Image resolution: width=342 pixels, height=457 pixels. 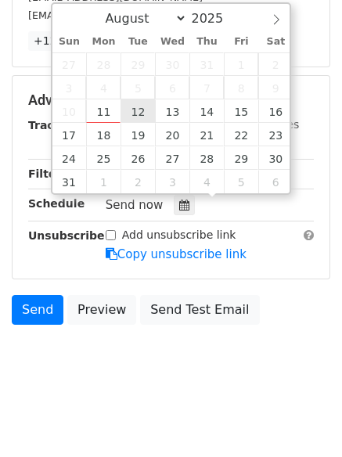 What do you see at coordinates (215, 18) in the screenshot?
I see `input: Year` at bounding box center [215, 18].